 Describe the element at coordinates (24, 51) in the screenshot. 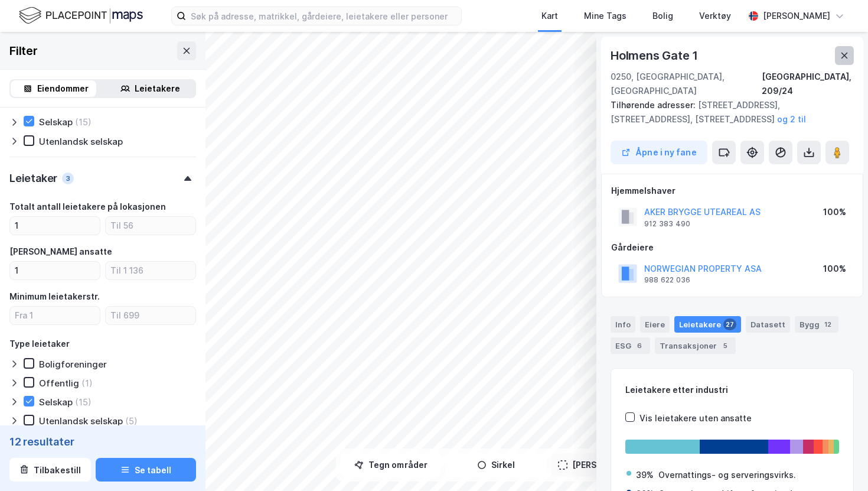

I see `div: Filter` at that location.